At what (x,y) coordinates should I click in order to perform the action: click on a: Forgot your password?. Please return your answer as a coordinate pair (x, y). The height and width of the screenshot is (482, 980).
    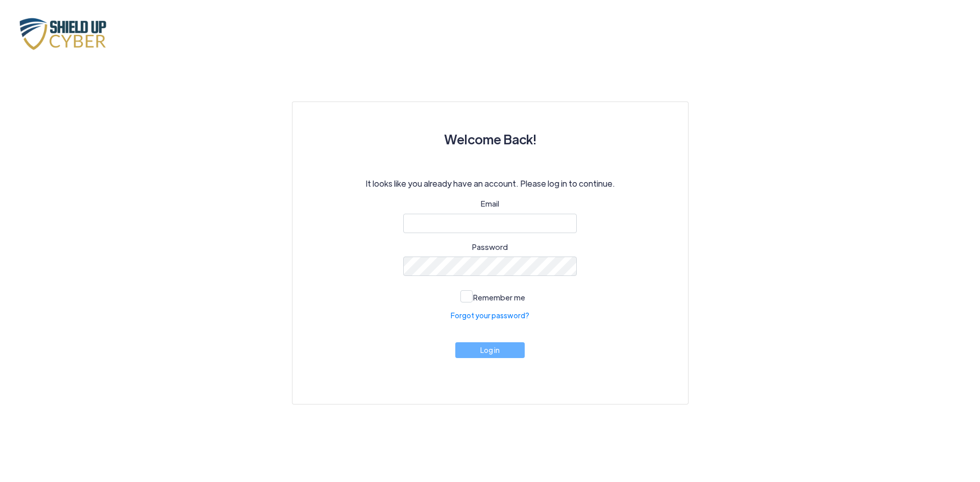
    Looking at the image, I should click on (490, 315).